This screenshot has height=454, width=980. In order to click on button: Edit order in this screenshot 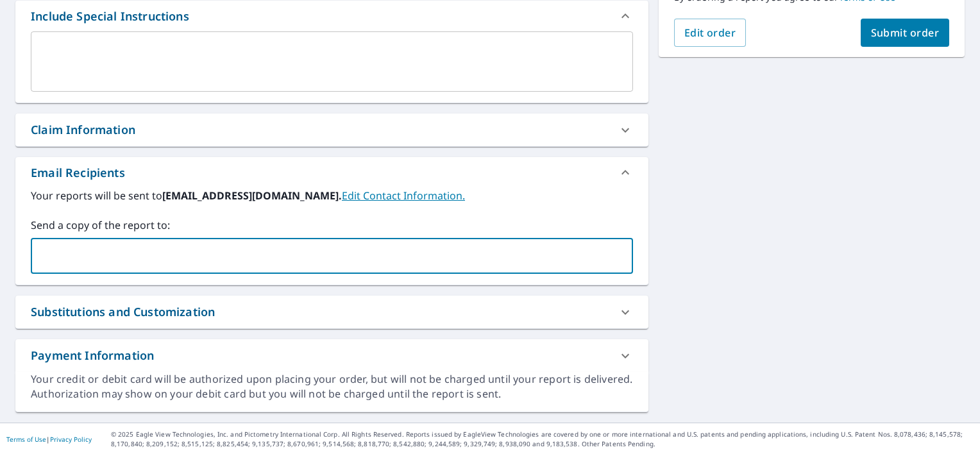, I will do `click(710, 33)`.